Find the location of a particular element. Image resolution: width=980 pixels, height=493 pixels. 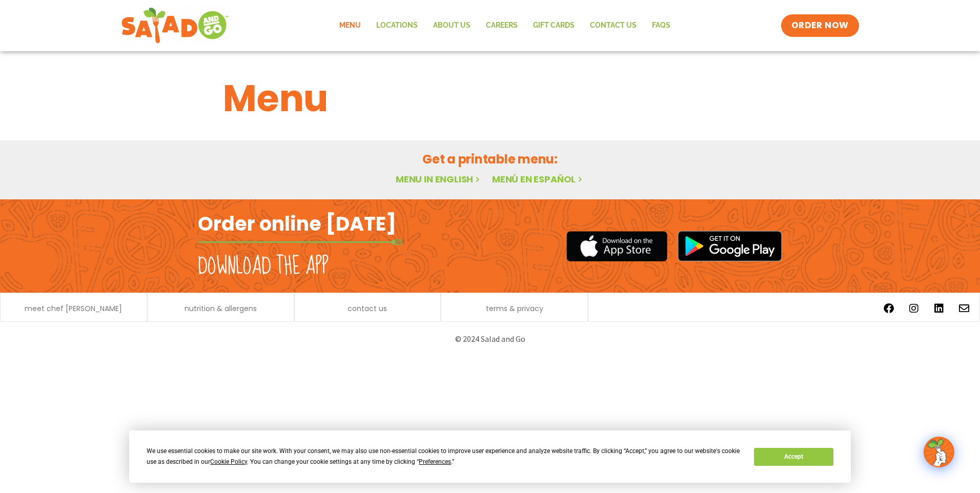

a: About Us is located at coordinates (452, 26).